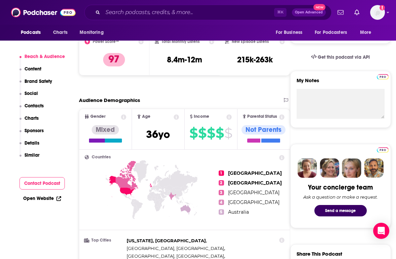  What do you see at coordinates (33, 69) in the screenshot?
I see `p: Content` at bounding box center [33, 69].